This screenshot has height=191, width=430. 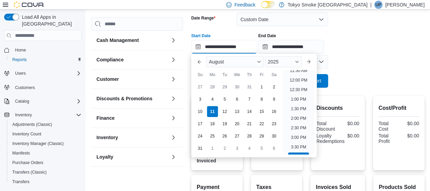 I want to click on li: 3:30 PM, so click(x=298, y=147).